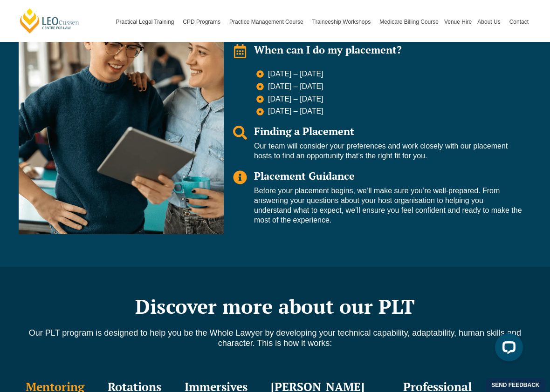 The image size is (550, 392). What do you see at coordinates (275, 338) in the screenshot?
I see `p: Our PLT program is designed to help you be the Whole Lawyer by developing your technical capabili...` at bounding box center [275, 338].